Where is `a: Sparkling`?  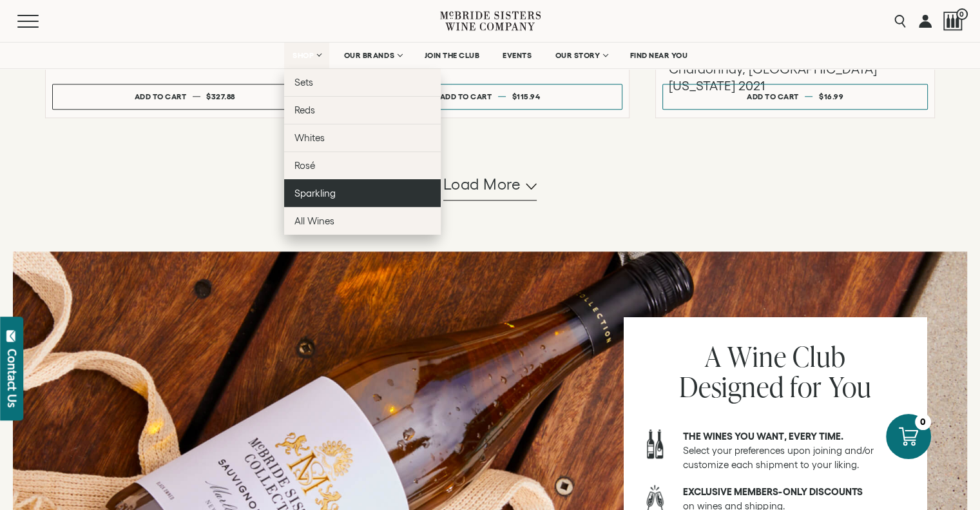
a: Sparkling is located at coordinates (362, 193).